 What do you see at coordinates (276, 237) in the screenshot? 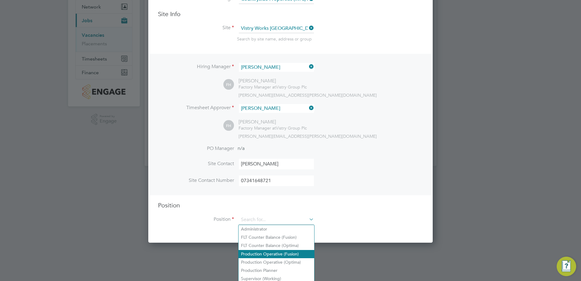
I see `li: FLT Counter Balance (Fusion)` at bounding box center [276, 237].